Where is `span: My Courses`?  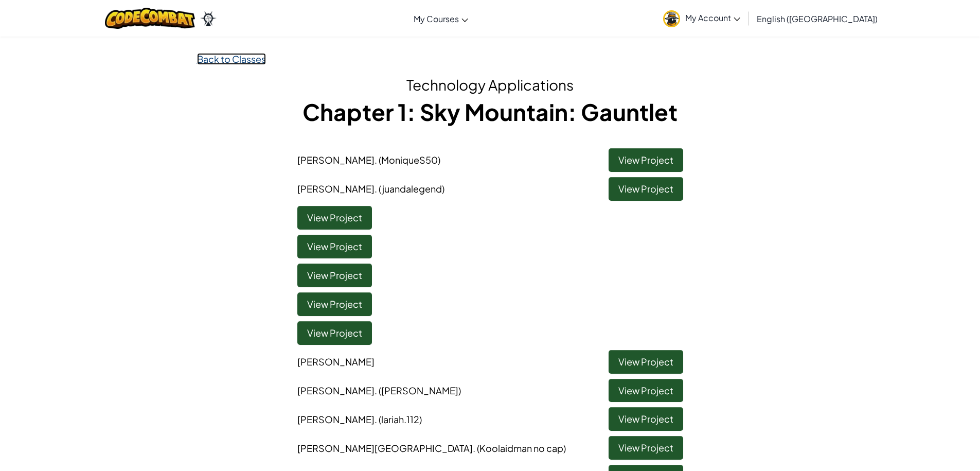 span: My Courses is located at coordinates (436, 19).